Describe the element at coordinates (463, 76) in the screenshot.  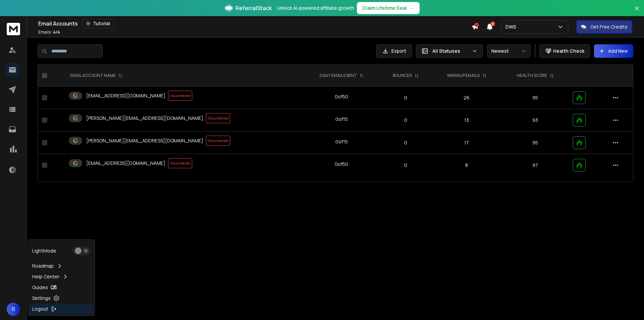
I see `p: WARMUP EMAILS` at that location.